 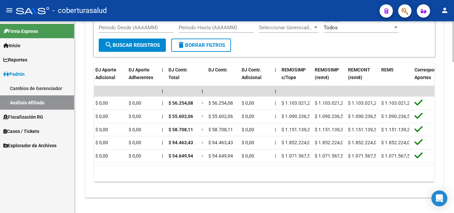 What do you see at coordinates (387, 70) in the screenshot?
I see `span: REM5` at bounding box center [387, 70].